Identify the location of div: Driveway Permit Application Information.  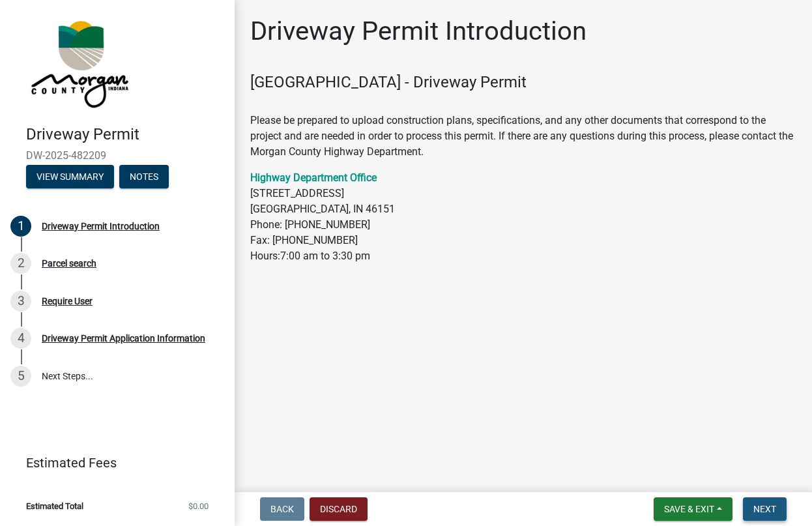
(123, 338).